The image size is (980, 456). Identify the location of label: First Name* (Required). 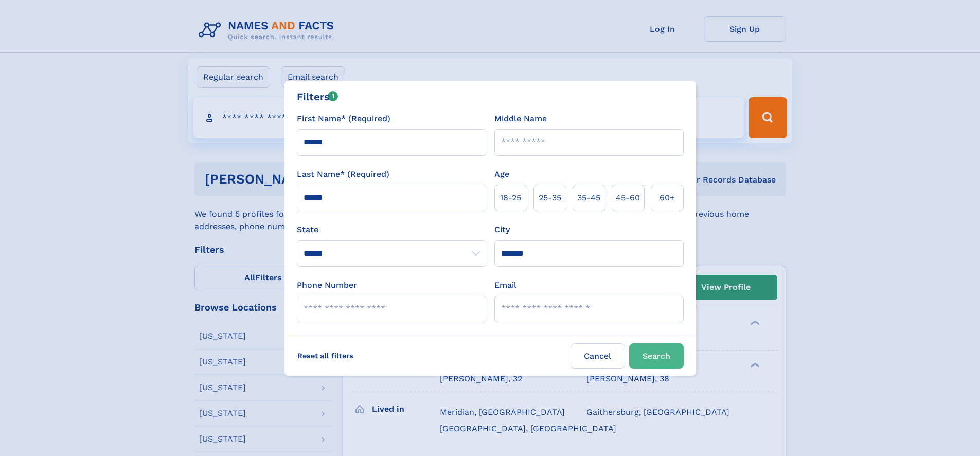
(343, 119).